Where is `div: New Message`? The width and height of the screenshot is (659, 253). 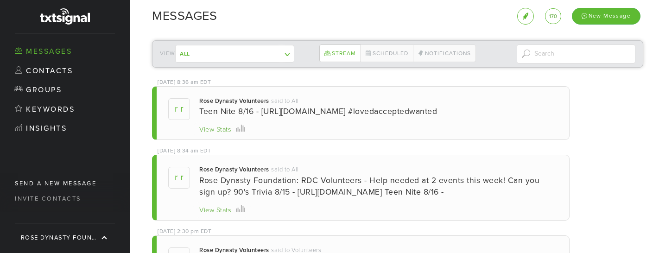
div: New Message is located at coordinates (606, 16).